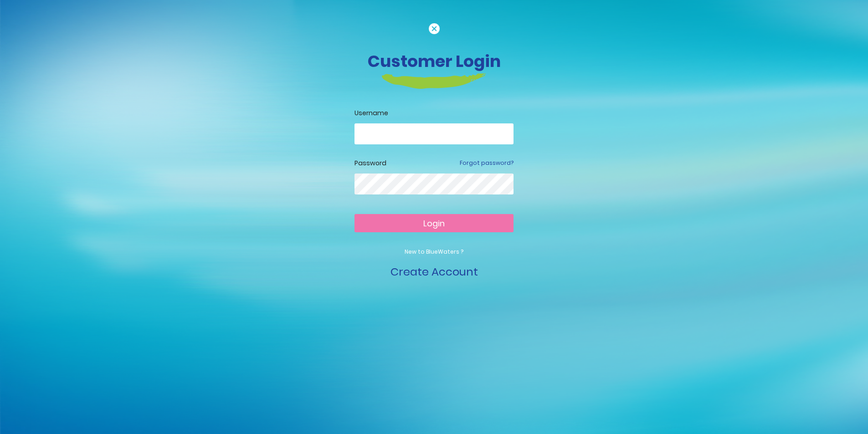 The height and width of the screenshot is (434, 868). What do you see at coordinates (434, 113) in the screenshot?
I see `label: Username` at bounding box center [434, 113].